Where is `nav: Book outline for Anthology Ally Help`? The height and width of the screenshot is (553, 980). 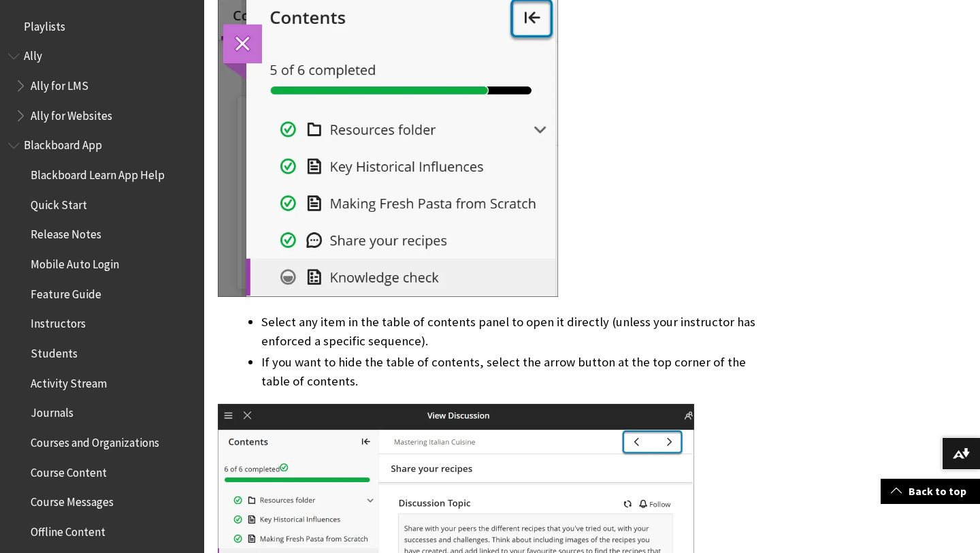 nav: Book outline for Anthology Ally Help is located at coordinates (102, 86).